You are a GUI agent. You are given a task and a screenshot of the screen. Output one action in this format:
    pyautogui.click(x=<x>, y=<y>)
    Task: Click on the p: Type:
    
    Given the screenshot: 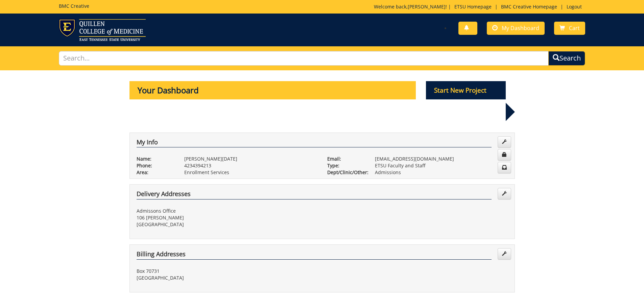 What is the action you would take?
    pyautogui.click(x=346, y=166)
    